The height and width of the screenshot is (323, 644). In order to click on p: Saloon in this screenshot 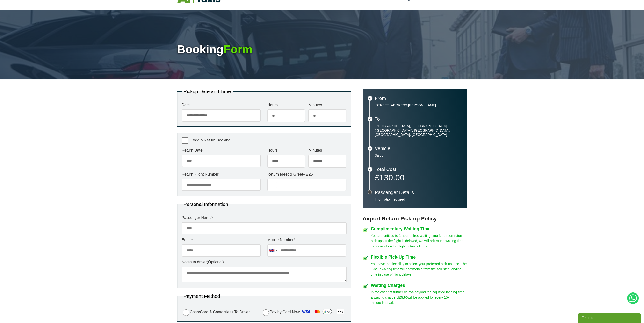, I will do `click(418, 155)`.